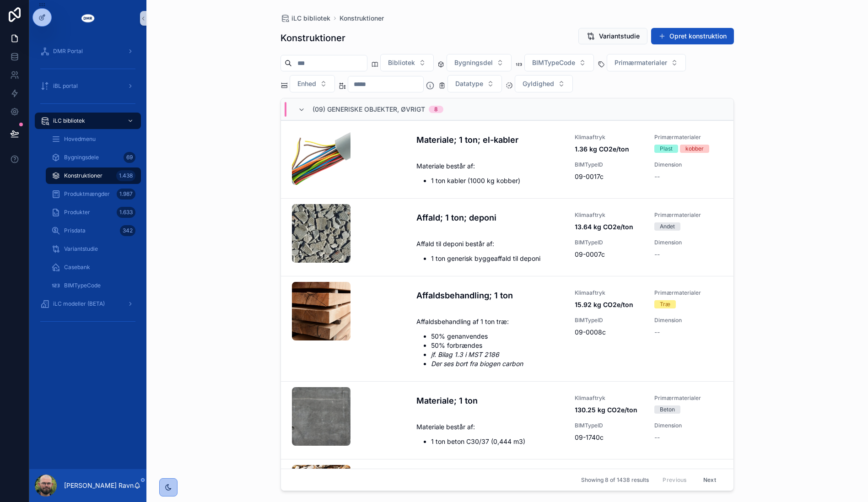 The image size is (868, 502). I want to click on a: Hovedmenu, so click(93, 139).